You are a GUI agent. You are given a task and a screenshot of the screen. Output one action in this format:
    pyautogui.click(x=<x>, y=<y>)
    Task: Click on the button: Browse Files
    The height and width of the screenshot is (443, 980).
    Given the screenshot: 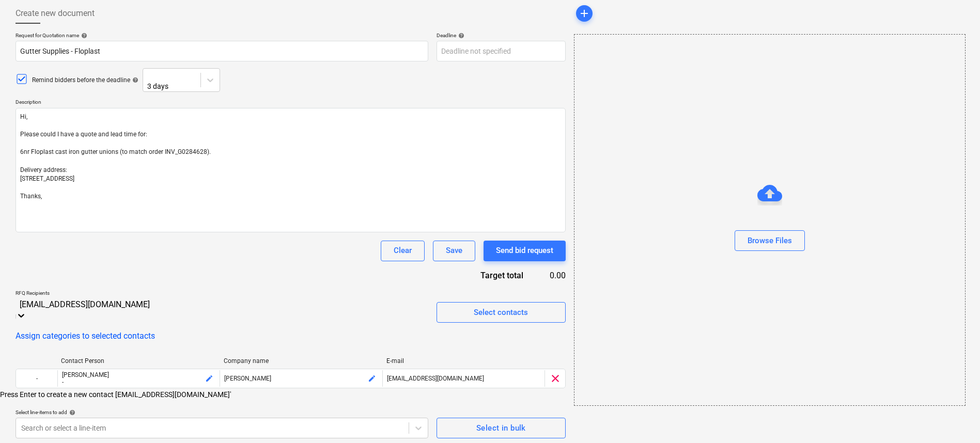 What is the action you would take?
    pyautogui.click(x=770, y=240)
    